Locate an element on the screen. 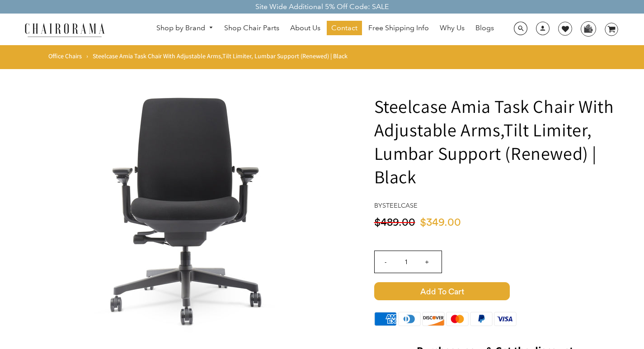  h1: Steelcase Amia Task Chair With Adjustable Arms,Tilt Limiter, Lumbar Support (Renewed) | Black is located at coordinates (495, 141).